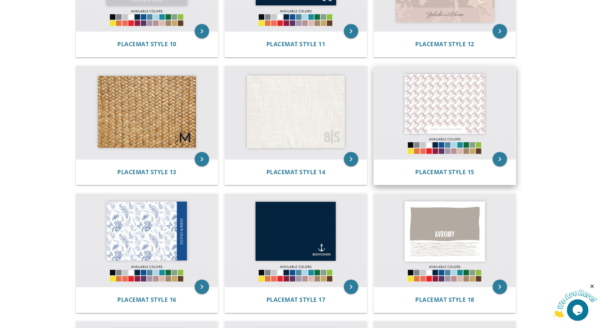 The image size is (597, 328). Describe the element at coordinates (445, 240) in the screenshot. I see `img: Placemat Style 18` at that location.